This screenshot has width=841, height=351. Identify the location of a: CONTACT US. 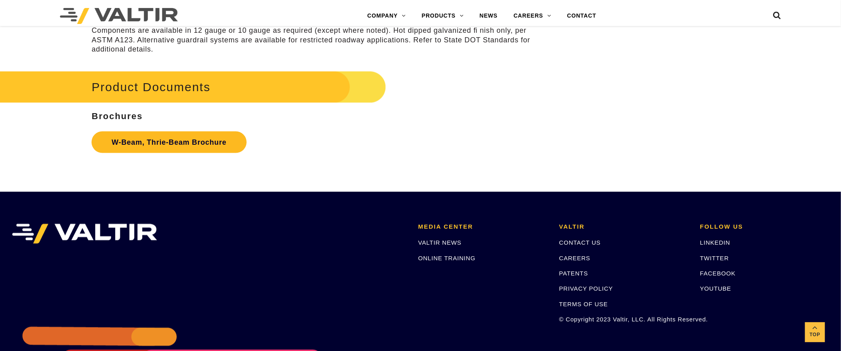
(580, 243).